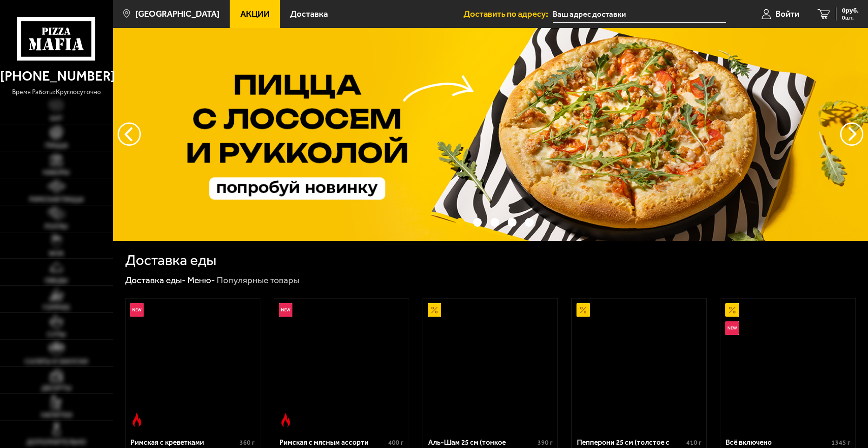 The width and height of the screenshot is (868, 448). Describe the element at coordinates (788, 14) in the screenshot. I see `span: Войти` at that location.